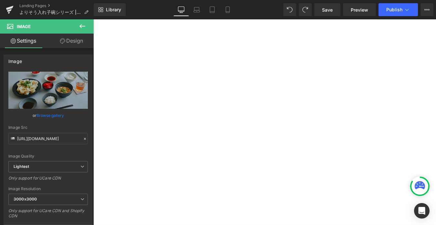 This screenshot has width=436, height=225. I want to click on input: Link, so click(48, 138).